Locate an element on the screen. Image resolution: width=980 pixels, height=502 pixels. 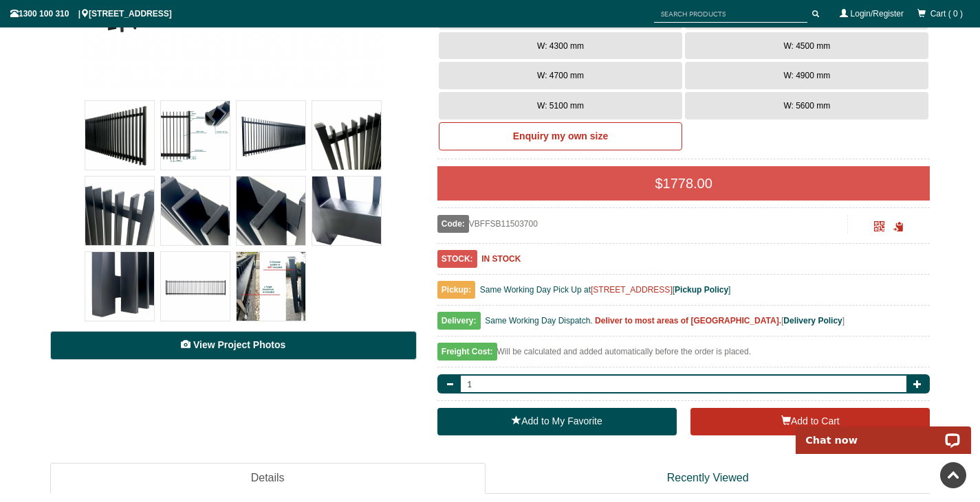
span: W: 5100 mm is located at coordinates (560, 106).